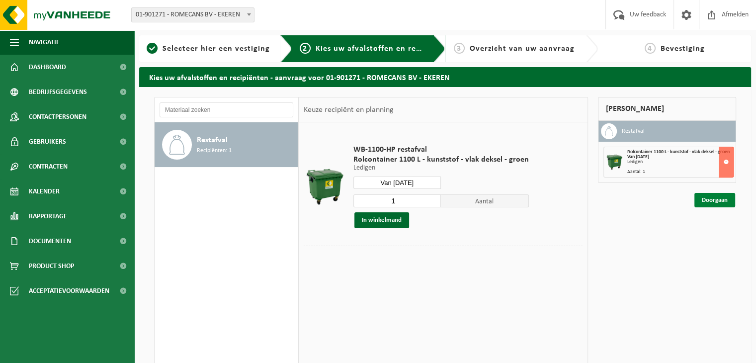  I want to click on div: Aantal: 1, so click(680, 172).